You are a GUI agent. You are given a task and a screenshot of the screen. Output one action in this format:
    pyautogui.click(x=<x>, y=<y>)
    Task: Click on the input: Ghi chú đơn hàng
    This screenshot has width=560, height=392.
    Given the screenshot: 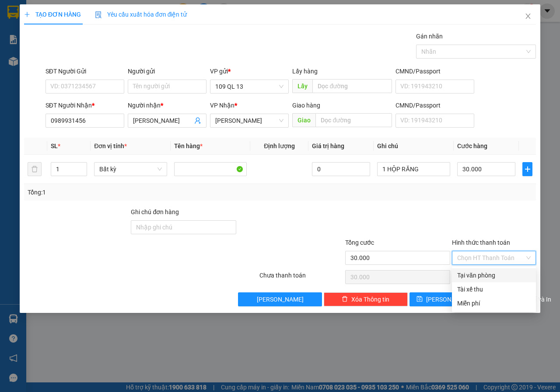 What is the action you would take?
    pyautogui.click(x=183, y=227)
    